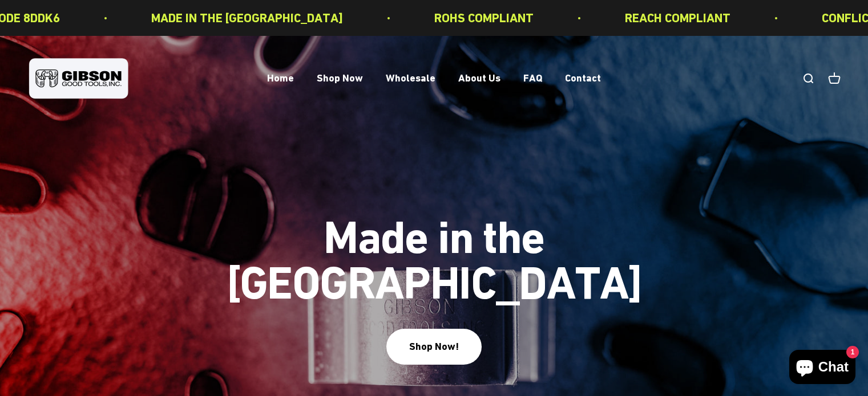  What do you see at coordinates (340, 78) in the screenshot?
I see `a: Shop Now` at bounding box center [340, 78].